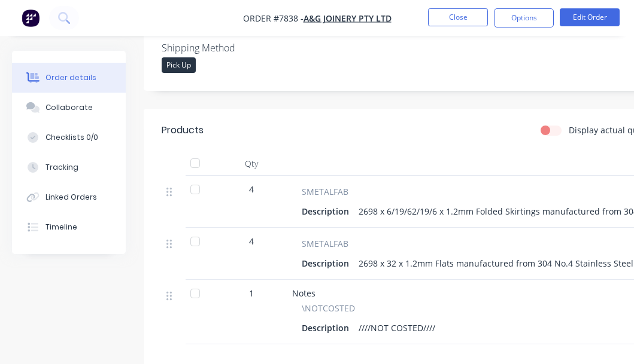 This screenshot has height=364, width=634. I want to click on div: Collaborate, so click(69, 108).